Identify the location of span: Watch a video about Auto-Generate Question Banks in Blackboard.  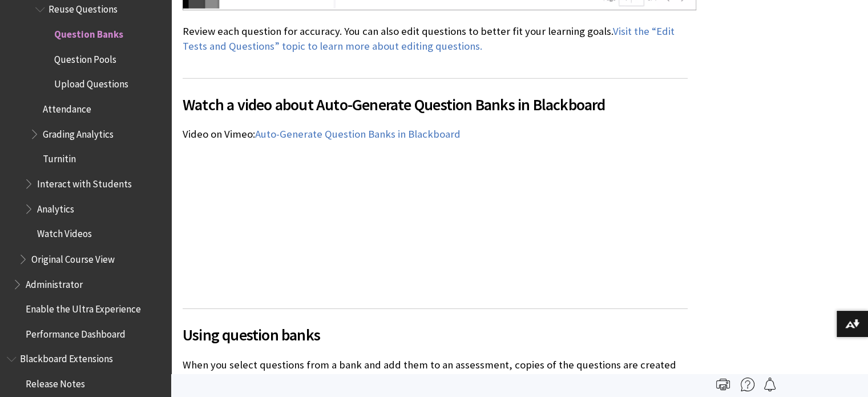
(435, 105).